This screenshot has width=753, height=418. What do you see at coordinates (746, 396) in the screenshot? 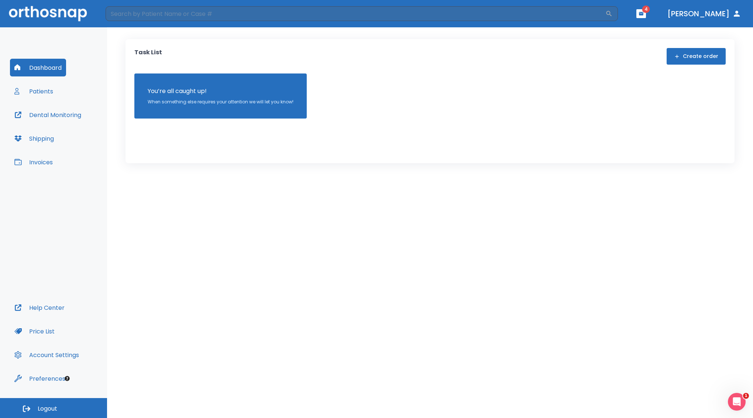
I see `span: 1` at bounding box center [746, 396].